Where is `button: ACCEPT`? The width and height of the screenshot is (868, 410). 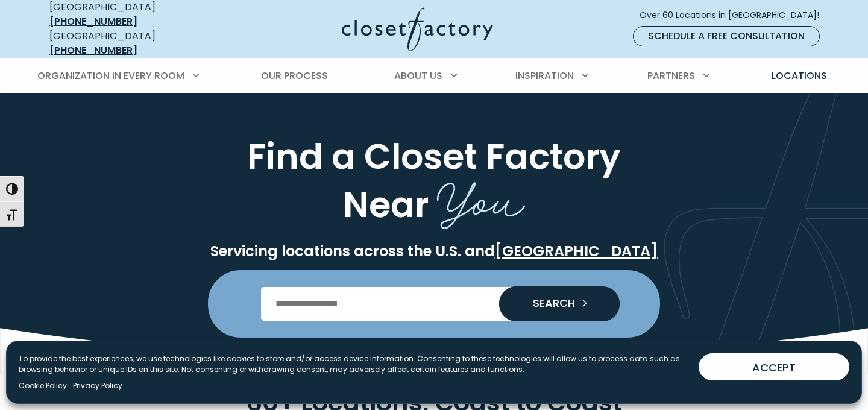 button: ACCEPT is located at coordinates (775, 367).